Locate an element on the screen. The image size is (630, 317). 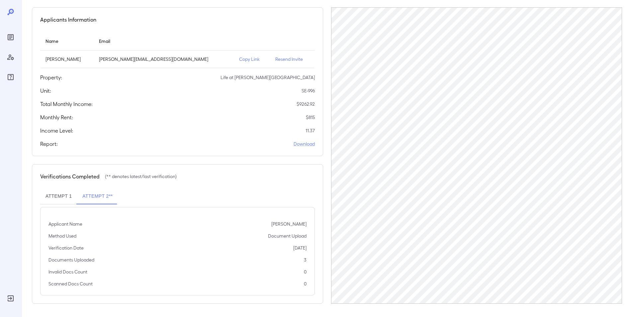
h5: Property: is located at coordinates (51, 77).